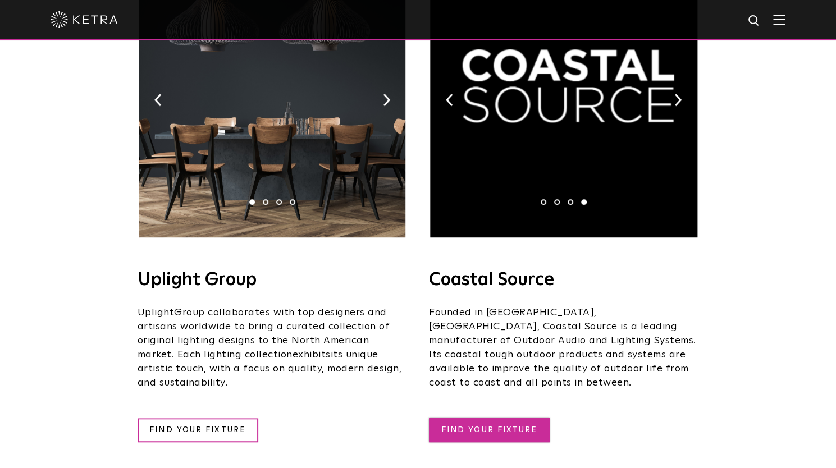 The width and height of the screenshot is (836, 468). What do you see at coordinates (270, 369) in the screenshot?
I see `span: its unique artistic touch, with a focus on quality, modern design, and sustainability.` at bounding box center [270, 369].